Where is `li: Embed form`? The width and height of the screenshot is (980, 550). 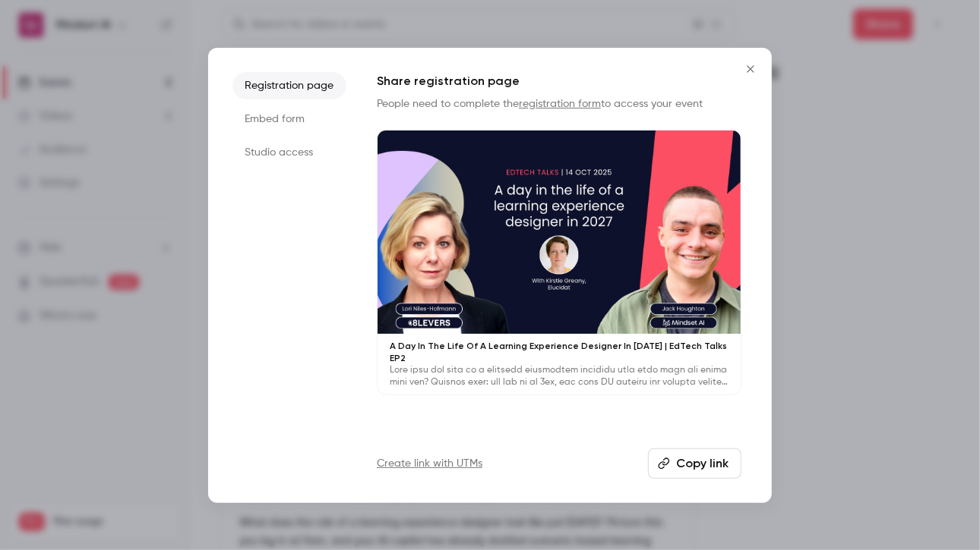 li: Embed form is located at coordinates (290, 119).